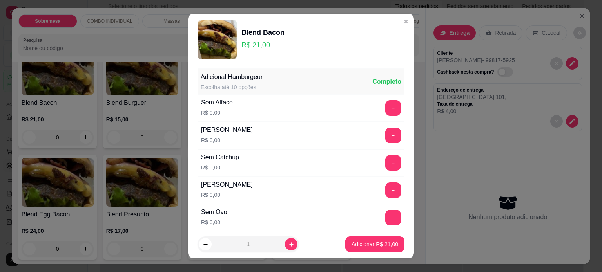 The height and width of the screenshot is (272, 602). I want to click on button: increase-product-quantity, so click(291, 245).